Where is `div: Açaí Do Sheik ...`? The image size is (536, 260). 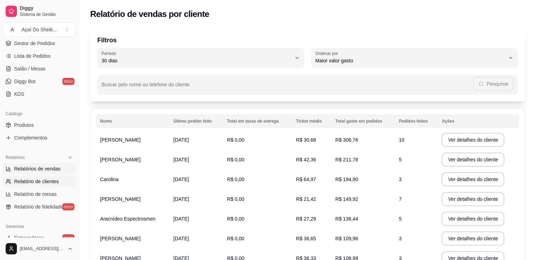 div: Açaí Do Sheik ... is located at coordinates (39, 30).